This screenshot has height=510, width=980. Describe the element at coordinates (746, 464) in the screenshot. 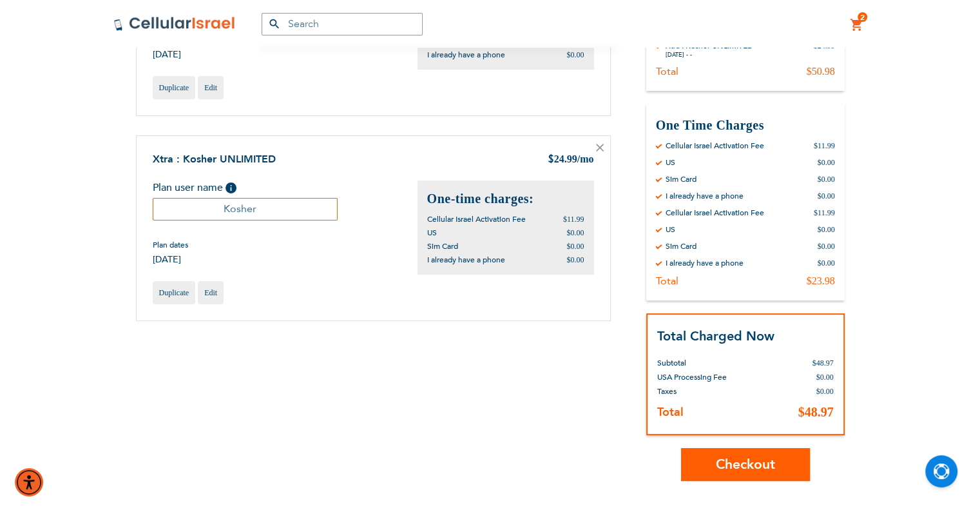

I see `span: Checkout` at that location.